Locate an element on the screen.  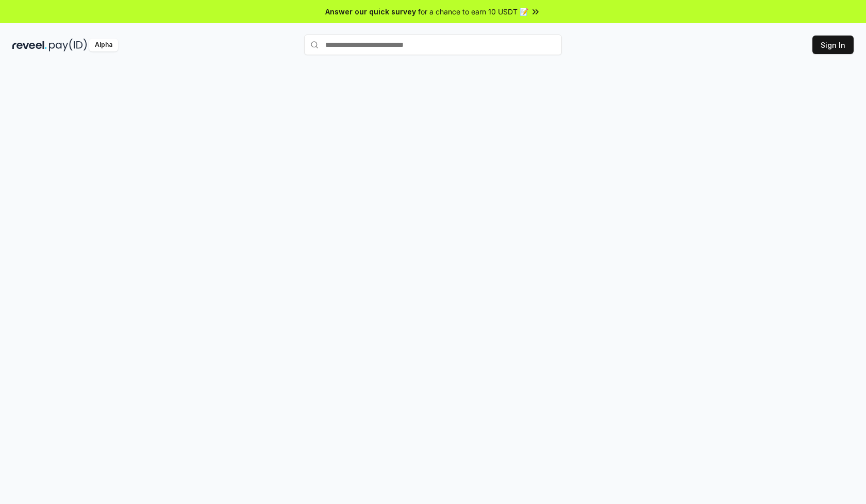
span: Answer our quick survey is located at coordinates (371, 11).